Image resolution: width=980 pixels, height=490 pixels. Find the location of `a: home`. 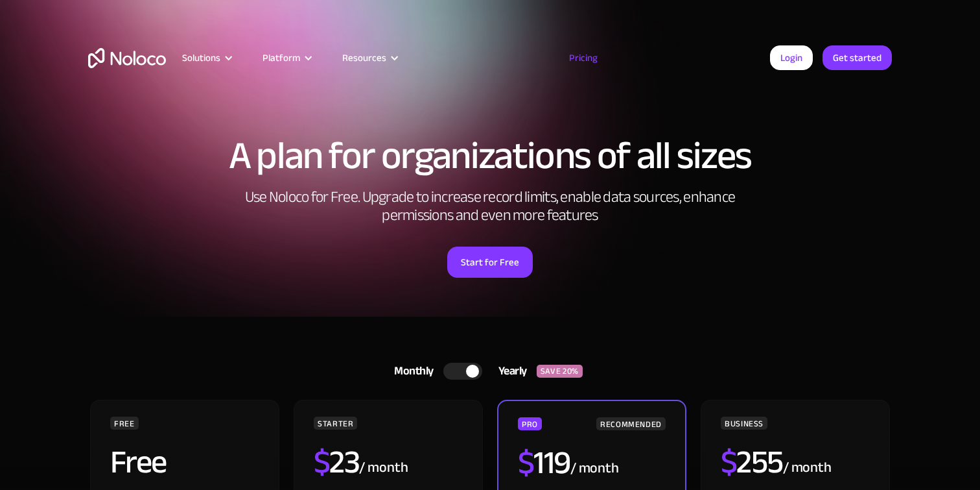

a: home is located at coordinates (127, 57).